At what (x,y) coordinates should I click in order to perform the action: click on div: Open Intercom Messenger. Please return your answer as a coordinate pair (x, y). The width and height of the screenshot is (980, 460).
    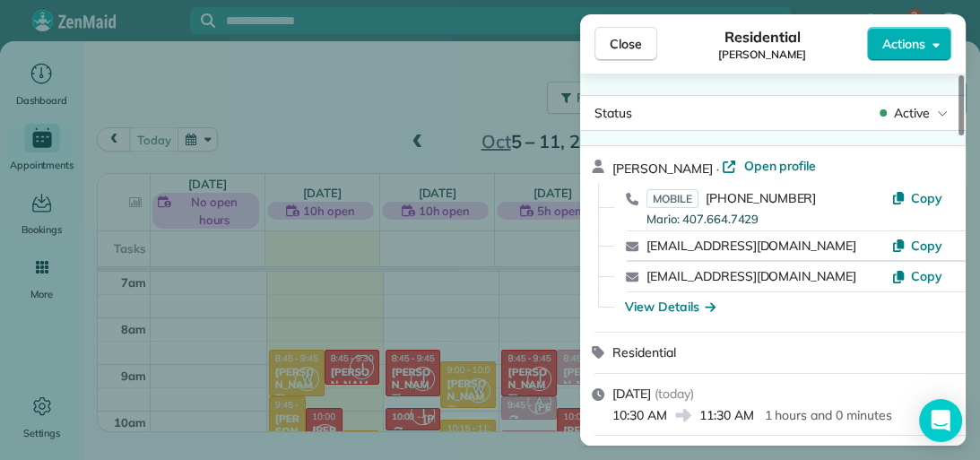
    Looking at the image, I should click on (941, 421).